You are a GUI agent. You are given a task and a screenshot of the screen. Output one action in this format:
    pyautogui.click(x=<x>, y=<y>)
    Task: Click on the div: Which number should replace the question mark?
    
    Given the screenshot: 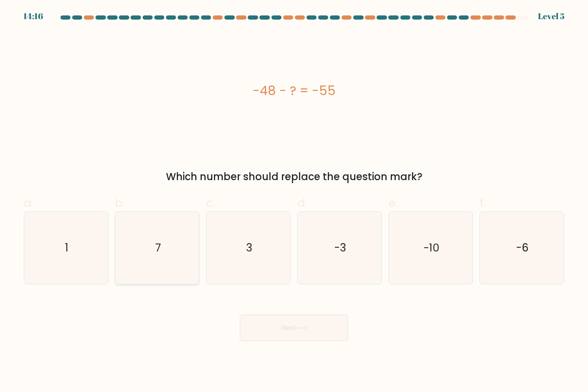 What is the action you would take?
    pyautogui.click(x=294, y=177)
    